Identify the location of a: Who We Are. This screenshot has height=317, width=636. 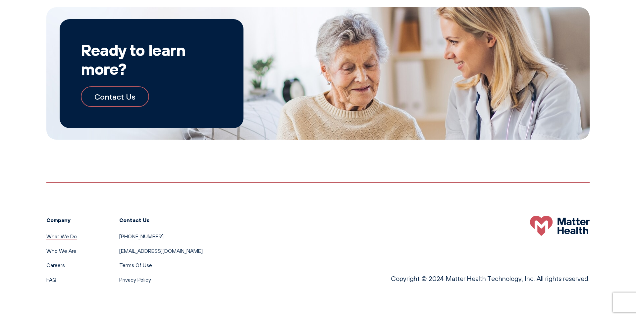
(61, 251).